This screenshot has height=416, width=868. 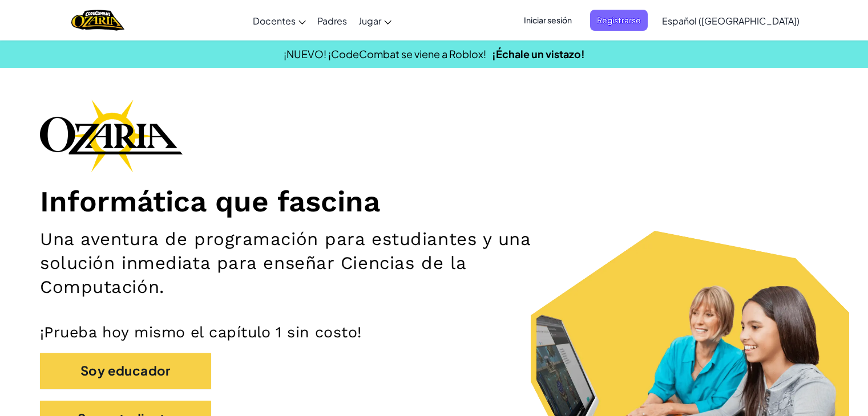 What do you see at coordinates (619, 20) in the screenshot?
I see `span: Registrarse` at bounding box center [619, 20].